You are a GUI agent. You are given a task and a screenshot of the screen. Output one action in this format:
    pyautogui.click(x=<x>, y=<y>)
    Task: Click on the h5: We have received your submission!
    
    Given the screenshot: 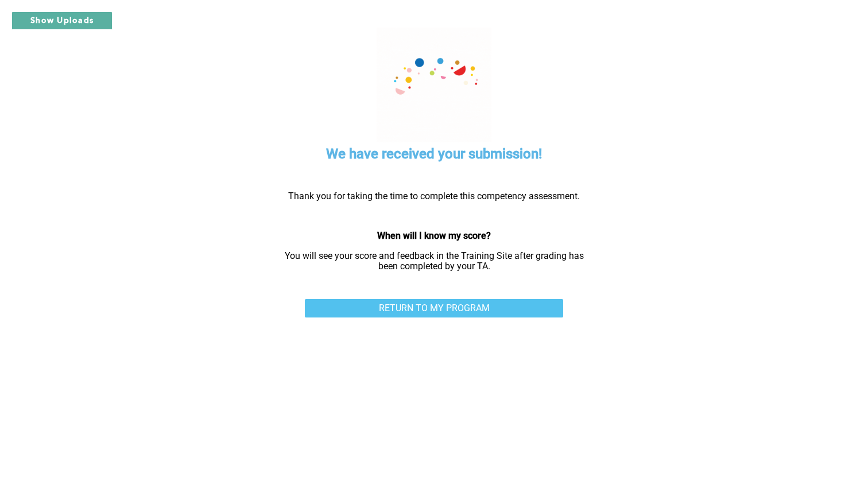 What is the action you would take?
    pyautogui.click(x=434, y=154)
    